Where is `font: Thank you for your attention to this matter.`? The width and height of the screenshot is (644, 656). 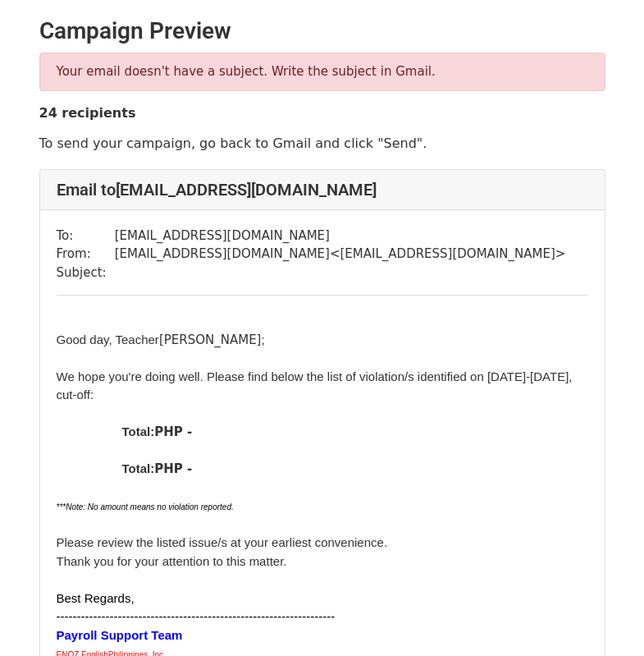 font: Thank you for your attention to this matter. is located at coordinates (172, 560).